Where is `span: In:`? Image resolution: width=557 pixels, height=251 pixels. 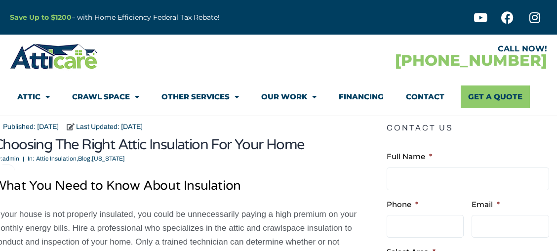 span: In: is located at coordinates (31, 158).